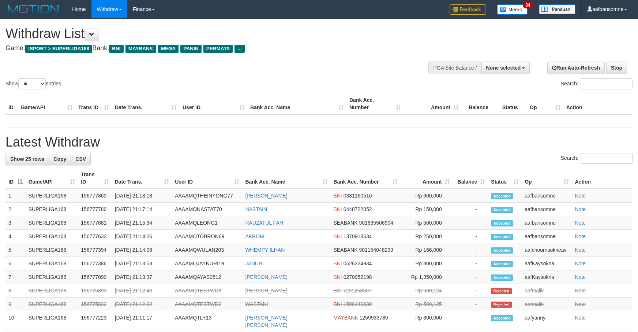  What do you see at coordinates (513, 10) in the screenshot?
I see `img: Button%20Memo.svg` at bounding box center [513, 10].